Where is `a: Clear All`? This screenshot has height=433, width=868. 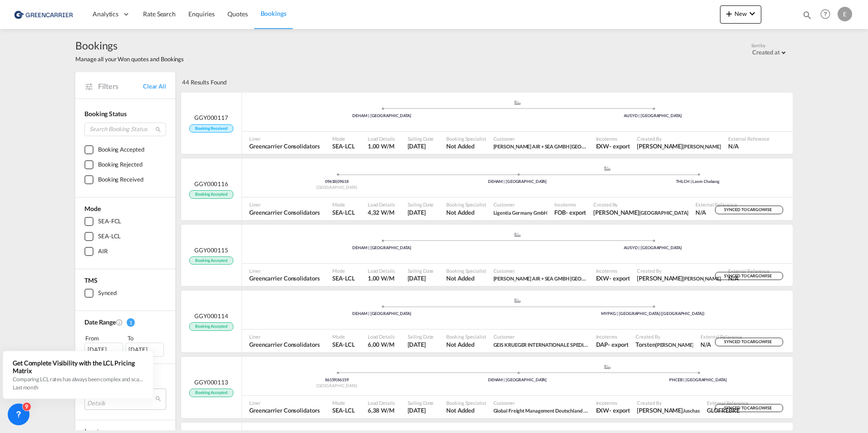
a: Clear All is located at coordinates (154, 87).